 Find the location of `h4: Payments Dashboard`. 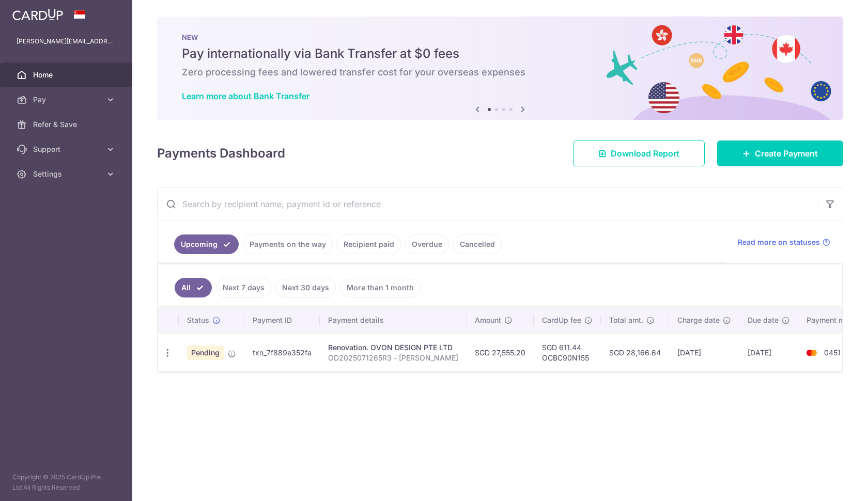

h4: Payments Dashboard is located at coordinates (221, 153).